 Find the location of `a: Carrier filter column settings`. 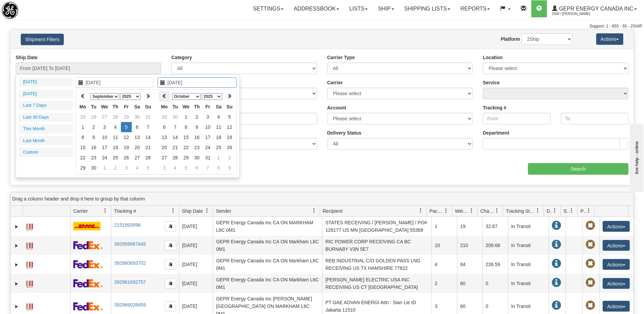

a: Carrier filter column settings is located at coordinates (105, 211).